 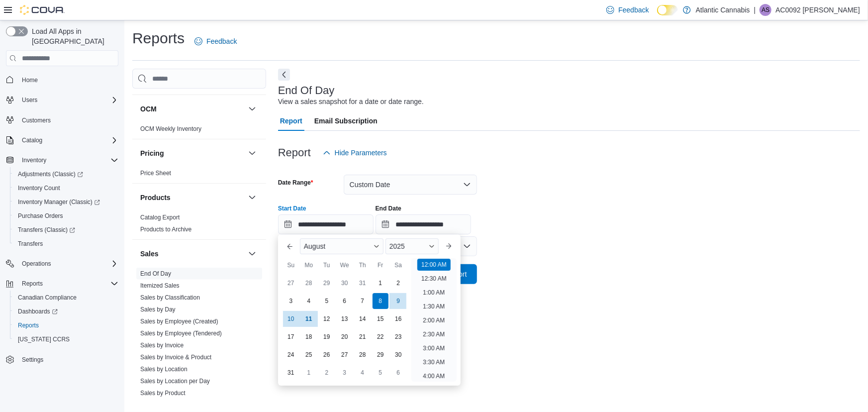 I want to click on a: Sales by Employee (Tendered), so click(x=181, y=333).